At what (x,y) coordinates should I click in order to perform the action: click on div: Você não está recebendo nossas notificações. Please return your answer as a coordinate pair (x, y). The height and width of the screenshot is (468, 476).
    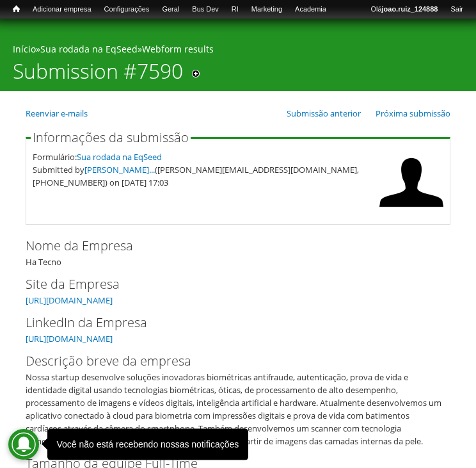
    Looking at the image, I should click on (147, 444).